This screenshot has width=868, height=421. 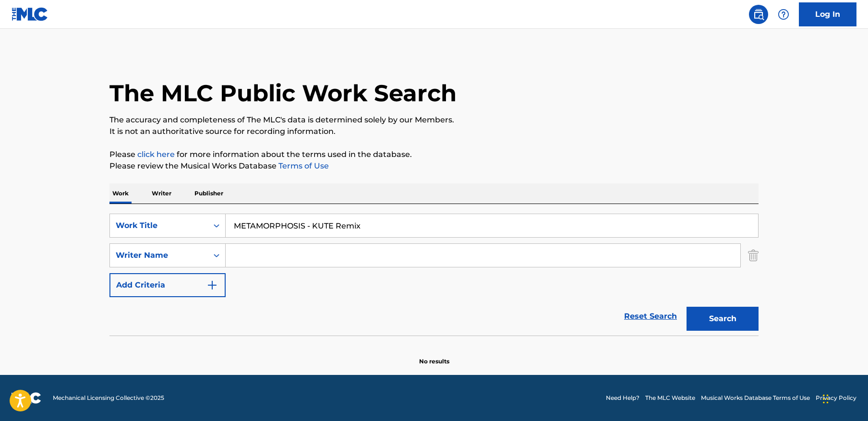 I want to click on div: Chat Widget, so click(x=844, y=398).